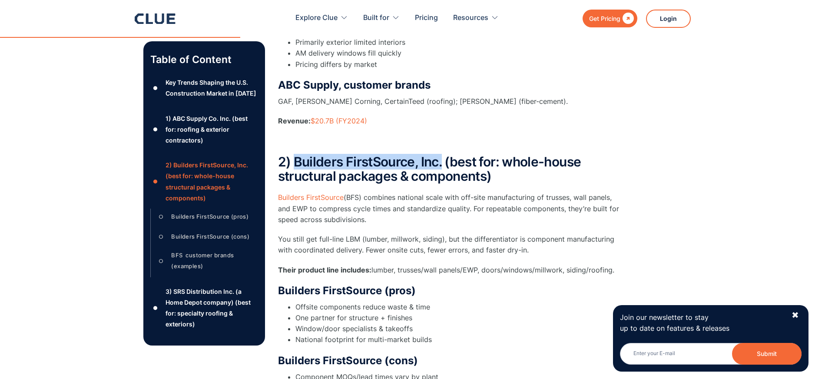 The image size is (825, 379). Describe the element at coordinates (210, 236) in the screenshot. I see `div: Builders FirstSource (cons)` at that location.